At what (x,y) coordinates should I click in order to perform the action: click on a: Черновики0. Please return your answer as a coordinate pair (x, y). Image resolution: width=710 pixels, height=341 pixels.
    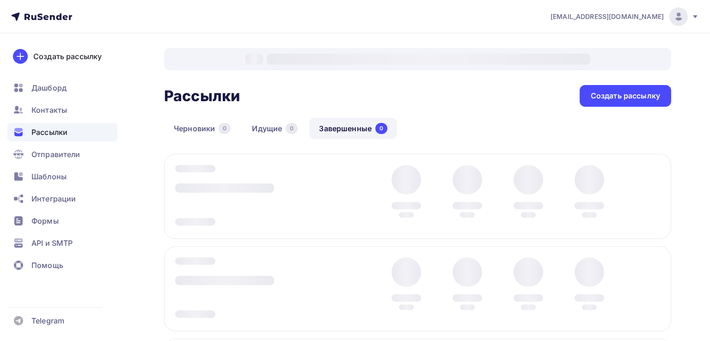
    Looking at the image, I should click on (202, 128).